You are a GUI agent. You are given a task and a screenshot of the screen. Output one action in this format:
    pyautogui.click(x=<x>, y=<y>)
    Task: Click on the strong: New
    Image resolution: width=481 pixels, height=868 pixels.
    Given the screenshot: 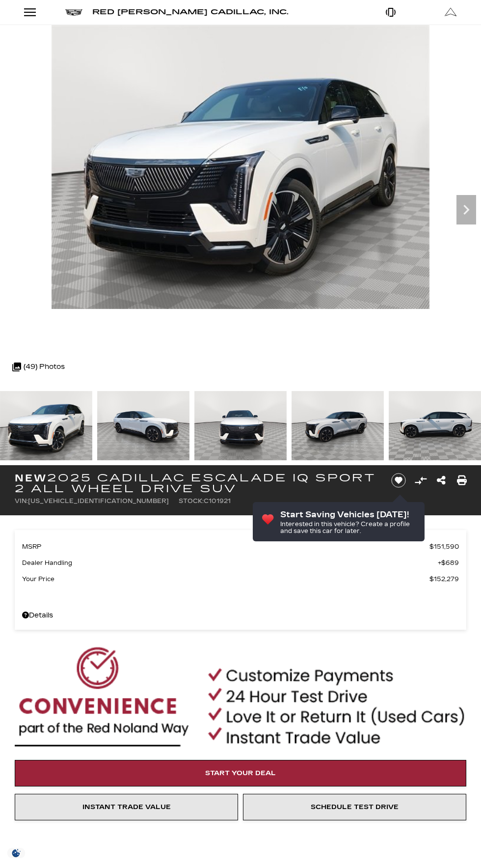 What is the action you would take?
    pyautogui.click(x=31, y=478)
    